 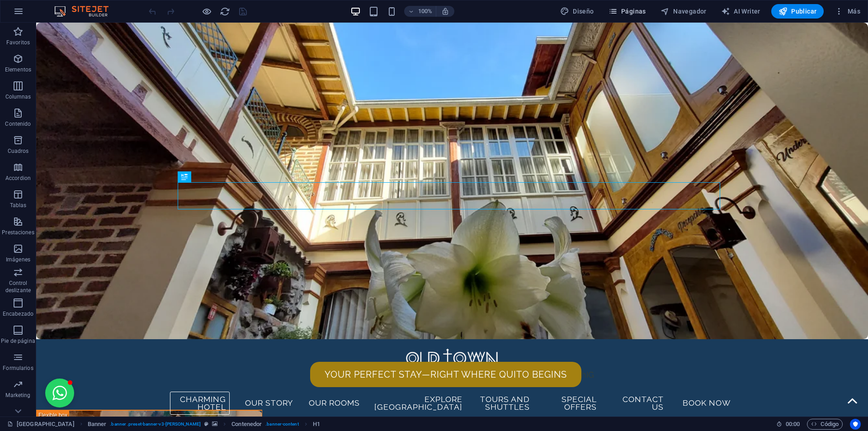 What do you see at coordinates (740, 11) in the screenshot?
I see `span: AI Writer` at bounding box center [740, 11].